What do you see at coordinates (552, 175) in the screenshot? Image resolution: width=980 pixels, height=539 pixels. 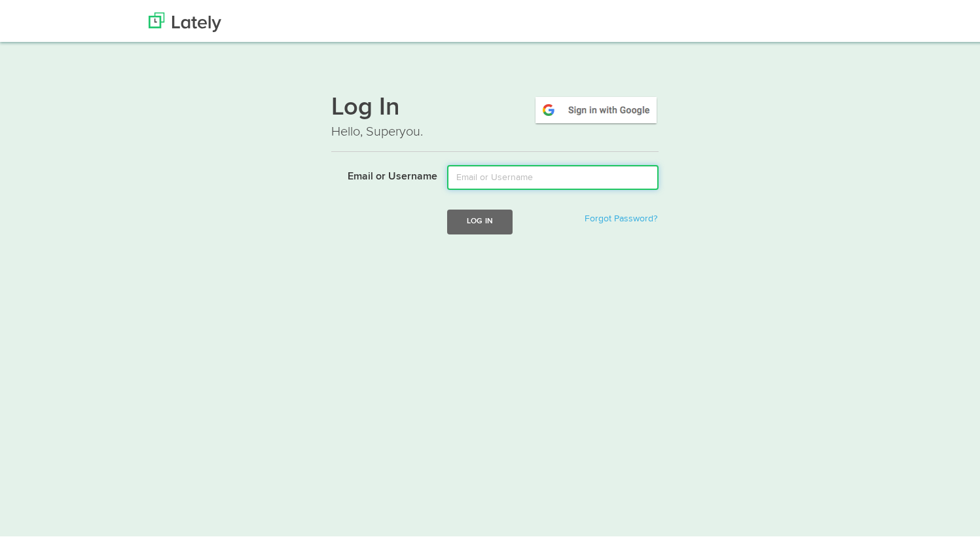 I see `input: Email or Username` at bounding box center [552, 175].